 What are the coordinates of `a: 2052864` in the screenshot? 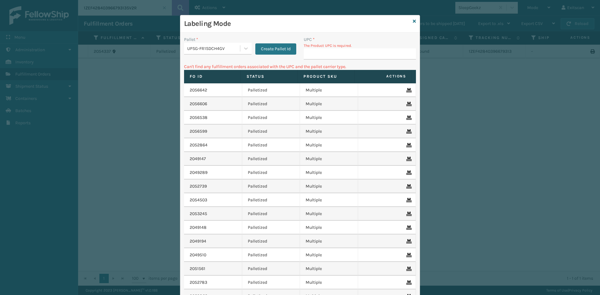 It's located at (198, 145).